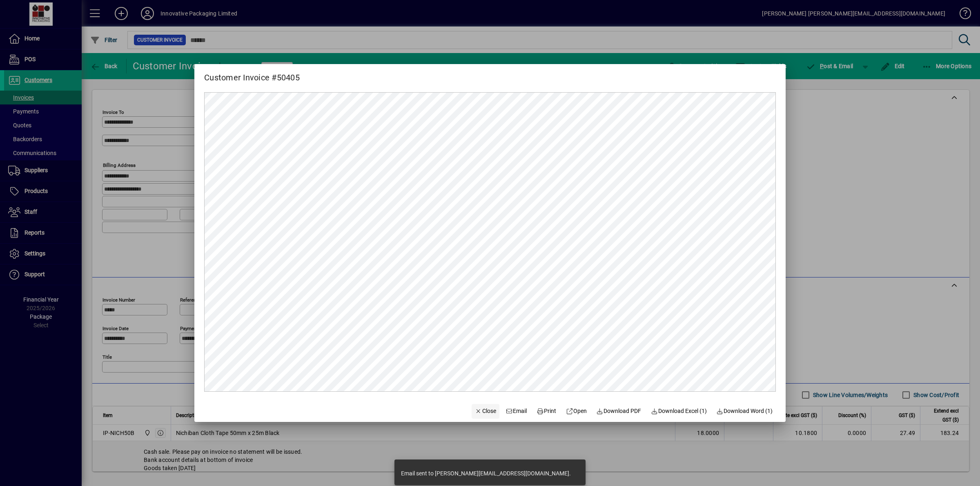 This screenshot has height=486, width=980. I want to click on a: Download PDF, so click(619, 411).